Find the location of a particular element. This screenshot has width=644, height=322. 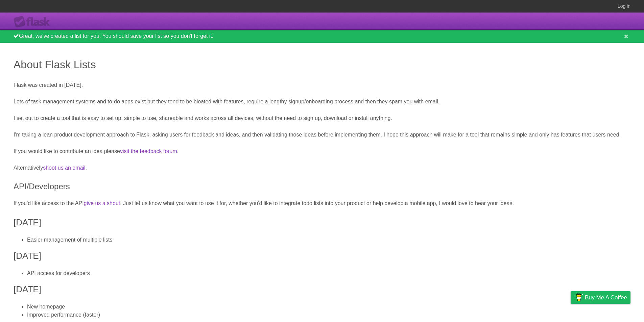

li: API access for developers is located at coordinates (328, 274).